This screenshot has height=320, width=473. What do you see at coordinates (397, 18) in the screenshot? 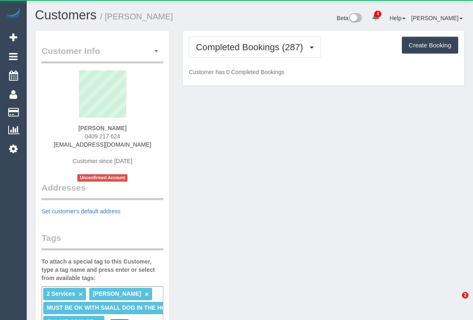
I see `a: Help` at bounding box center [397, 18].